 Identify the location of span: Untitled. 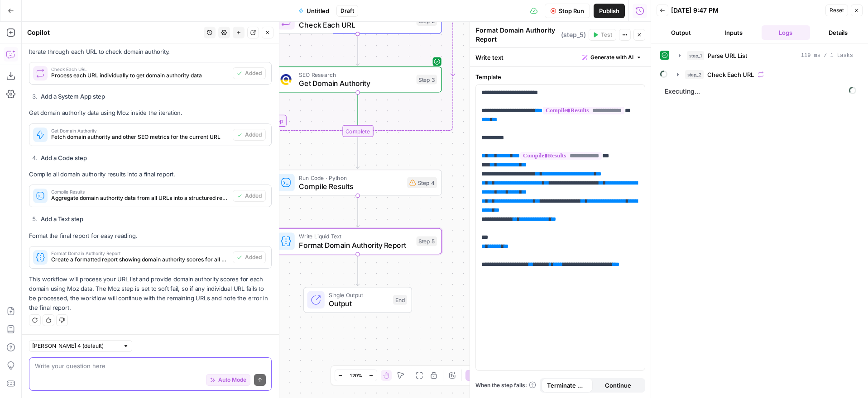
(318, 11).